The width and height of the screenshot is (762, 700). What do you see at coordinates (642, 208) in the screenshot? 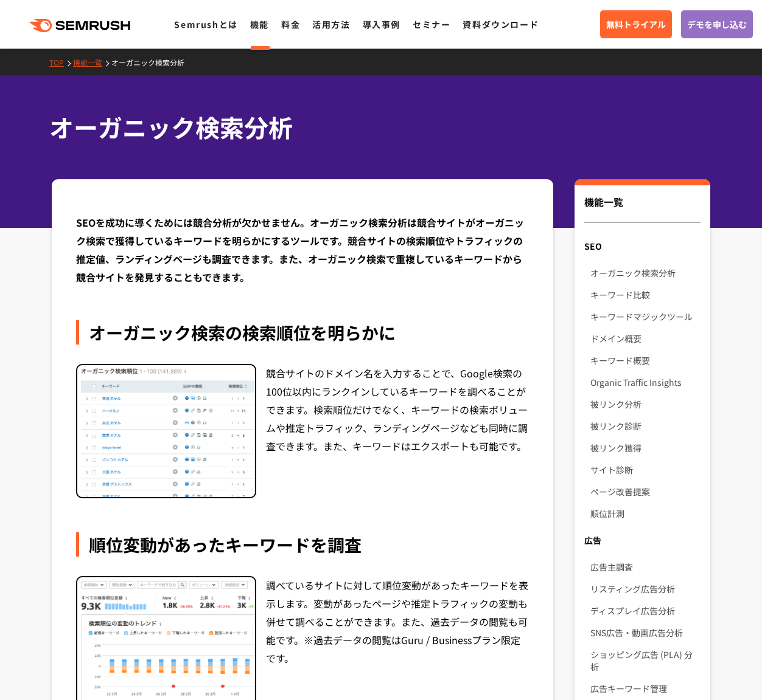
I see `div: 機能一覧` at bounding box center [642, 208].